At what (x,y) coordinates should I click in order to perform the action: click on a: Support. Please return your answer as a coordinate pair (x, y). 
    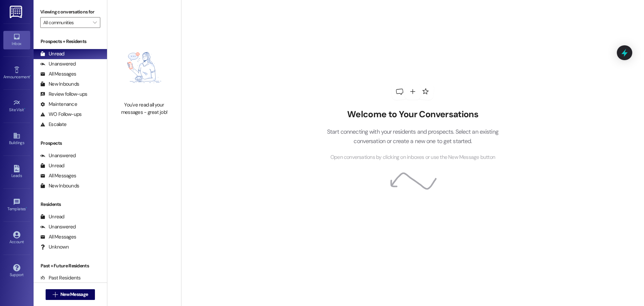
    Looking at the image, I should click on (17, 271).